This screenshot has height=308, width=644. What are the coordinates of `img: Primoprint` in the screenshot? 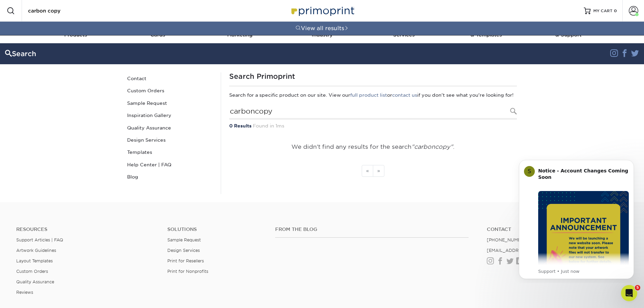 It's located at (322, 11).